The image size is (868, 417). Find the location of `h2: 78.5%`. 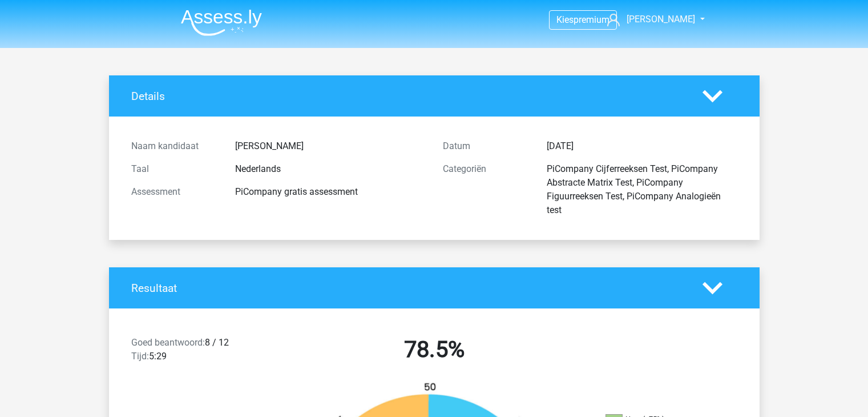

h2: 78.5% is located at coordinates (434, 350).